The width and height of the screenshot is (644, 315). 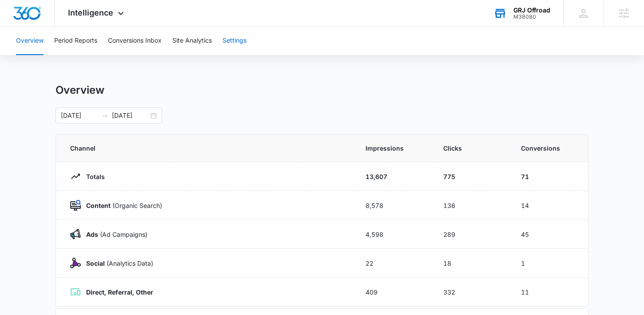 What do you see at coordinates (93, 176) in the screenshot?
I see `p: Totals` at bounding box center [93, 176].